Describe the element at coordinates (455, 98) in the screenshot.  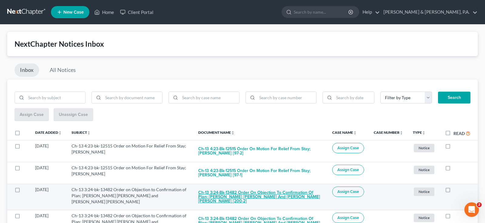
I see `button: Search` at that location.